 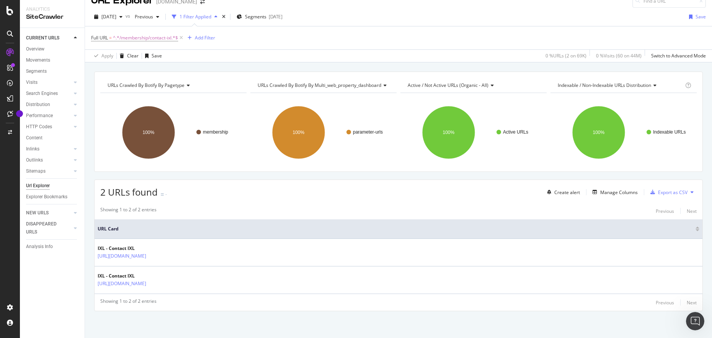 I want to click on div: Outlinks, so click(x=34, y=160).